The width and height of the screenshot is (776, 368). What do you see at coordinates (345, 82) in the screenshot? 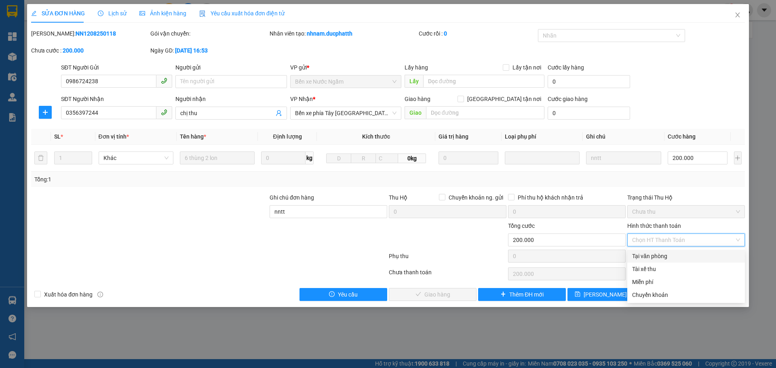
I see `span: Bến xe Nước Ngầm` at bounding box center [345, 82].